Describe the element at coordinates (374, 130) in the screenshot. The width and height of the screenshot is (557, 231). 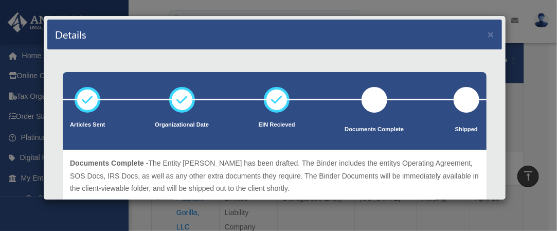
I see `p: Documents Complete` at that location.